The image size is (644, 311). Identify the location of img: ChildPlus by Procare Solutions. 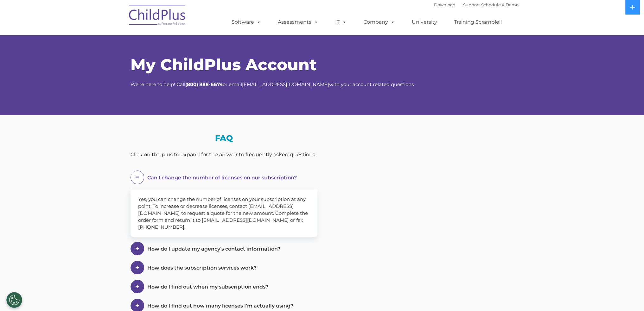
(157, 16).